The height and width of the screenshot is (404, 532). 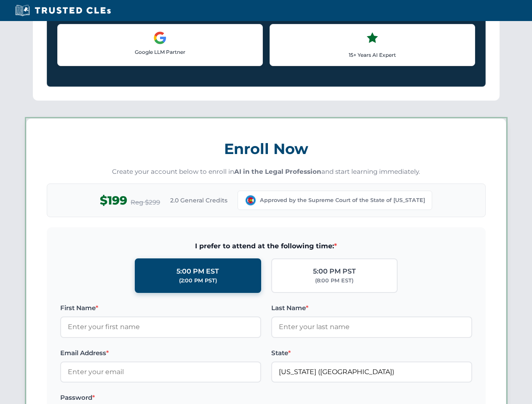 I want to click on strong: AI in the Legal Profession, so click(x=278, y=171).